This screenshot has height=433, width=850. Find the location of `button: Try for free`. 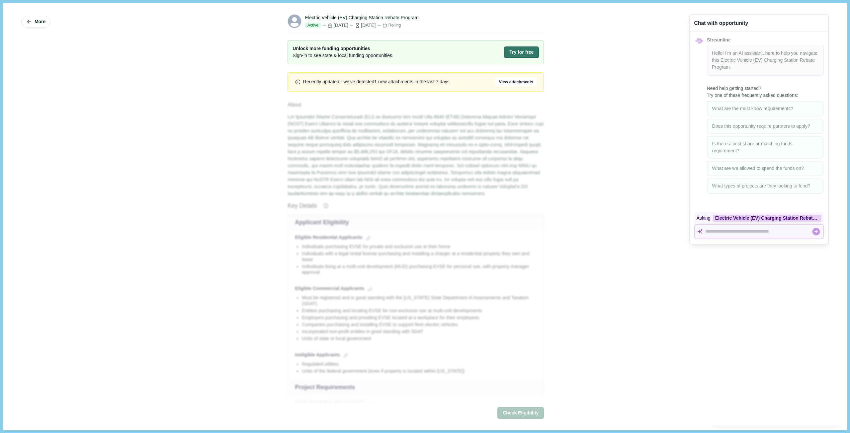

button: Try for free is located at coordinates (521, 52).